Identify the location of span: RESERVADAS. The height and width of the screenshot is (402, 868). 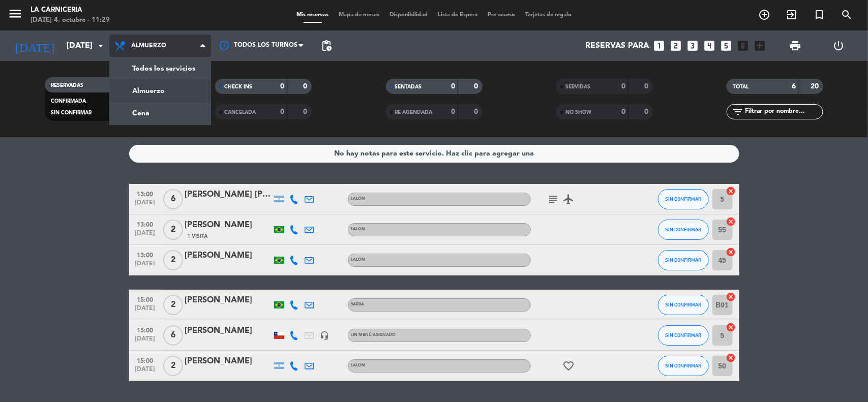
(67, 85).